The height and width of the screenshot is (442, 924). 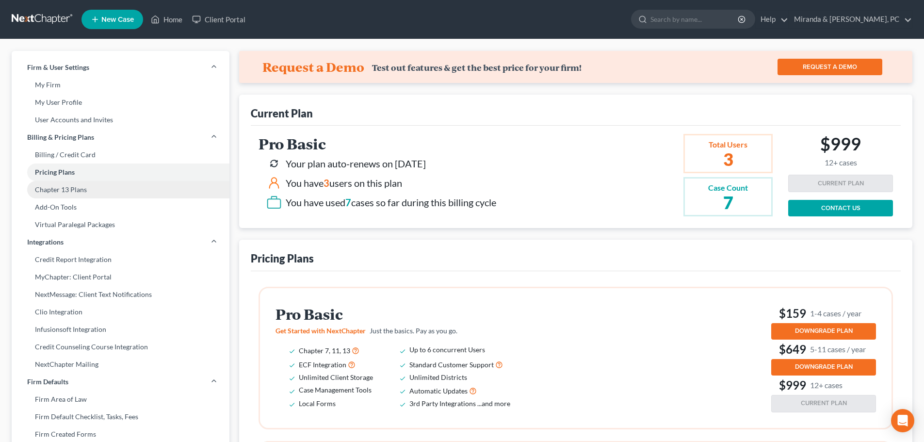 What do you see at coordinates (166, 19) in the screenshot?
I see `a: Home` at bounding box center [166, 19].